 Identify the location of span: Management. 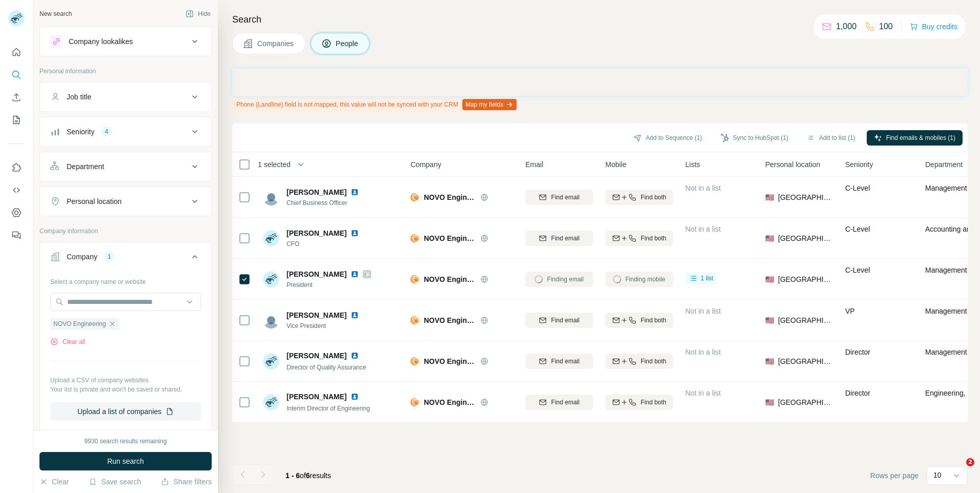
(946, 311).